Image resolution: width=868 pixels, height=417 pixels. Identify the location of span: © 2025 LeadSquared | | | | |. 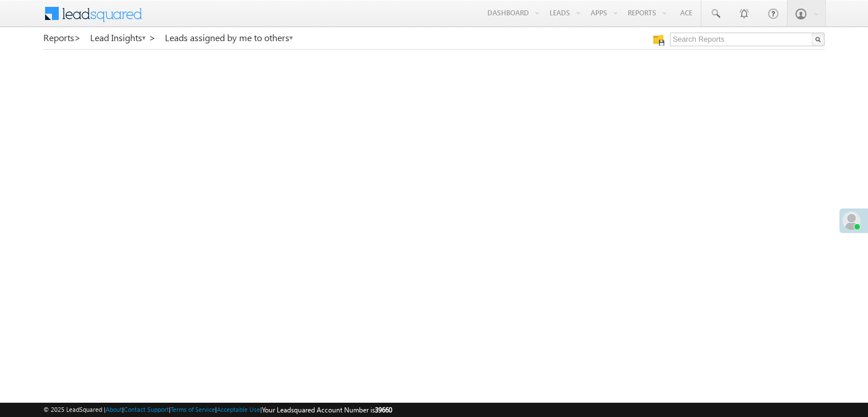
(218, 410).